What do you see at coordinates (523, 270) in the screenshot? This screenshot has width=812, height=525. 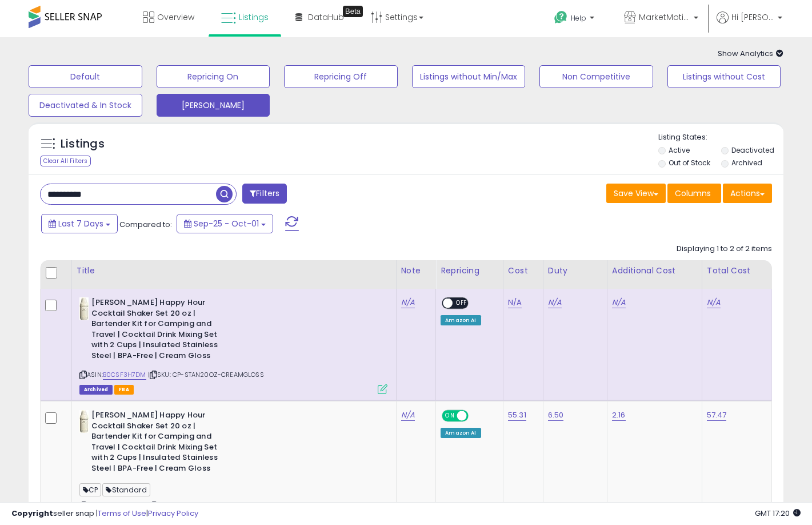 I see `div: Cost` at bounding box center [523, 270].